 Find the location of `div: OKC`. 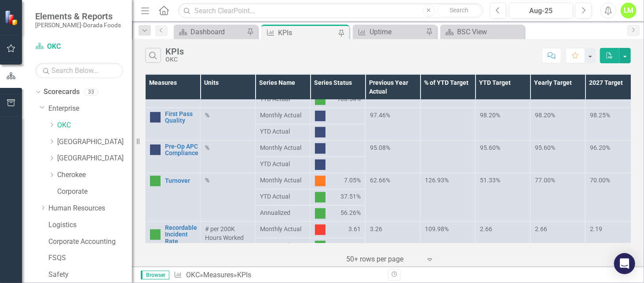

div: OKC is located at coordinates (174, 59).